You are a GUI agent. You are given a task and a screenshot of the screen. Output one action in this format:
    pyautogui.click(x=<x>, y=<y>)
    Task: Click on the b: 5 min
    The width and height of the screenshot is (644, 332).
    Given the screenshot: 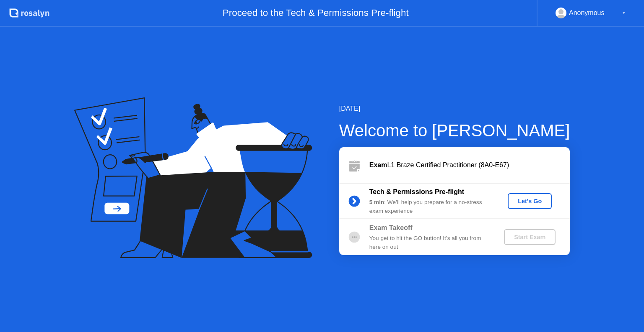 What is the action you would take?
    pyautogui.click(x=377, y=202)
    